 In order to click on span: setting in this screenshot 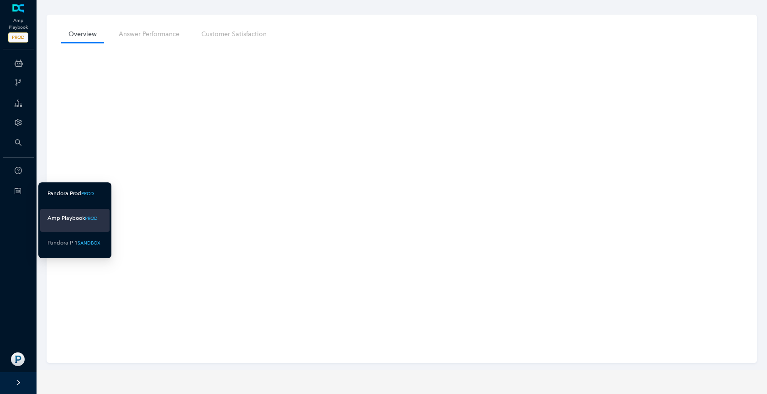, I will do `click(18, 122)`.